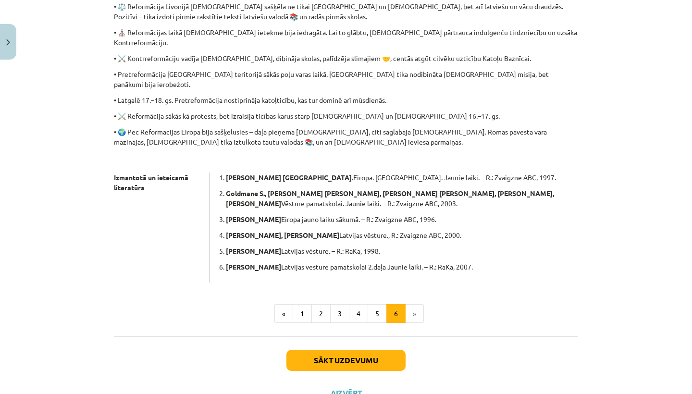 This screenshot has height=394, width=692. Describe the element at coordinates (321, 314) in the screenshot. I see `button: 2` at that location.